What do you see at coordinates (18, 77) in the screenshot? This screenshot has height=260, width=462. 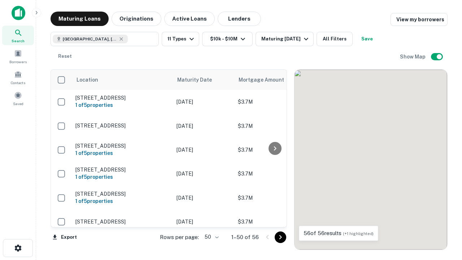 I see `a: Contacts` at bounding box center [18, 77].